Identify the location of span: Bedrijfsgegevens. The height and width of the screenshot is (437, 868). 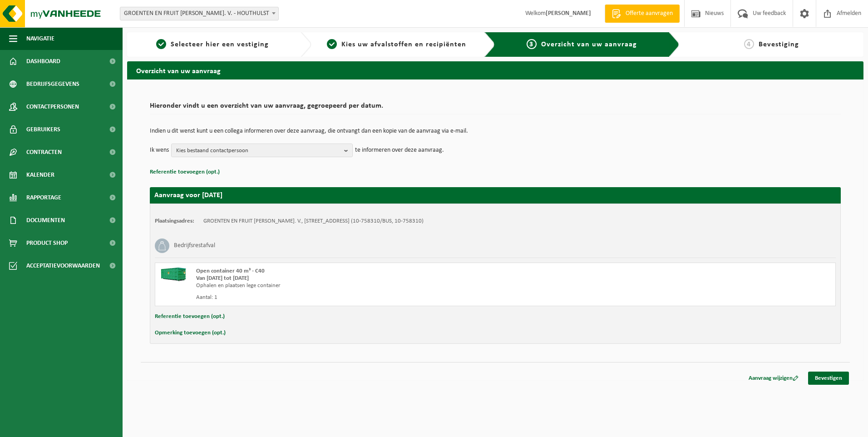
(52, 84).